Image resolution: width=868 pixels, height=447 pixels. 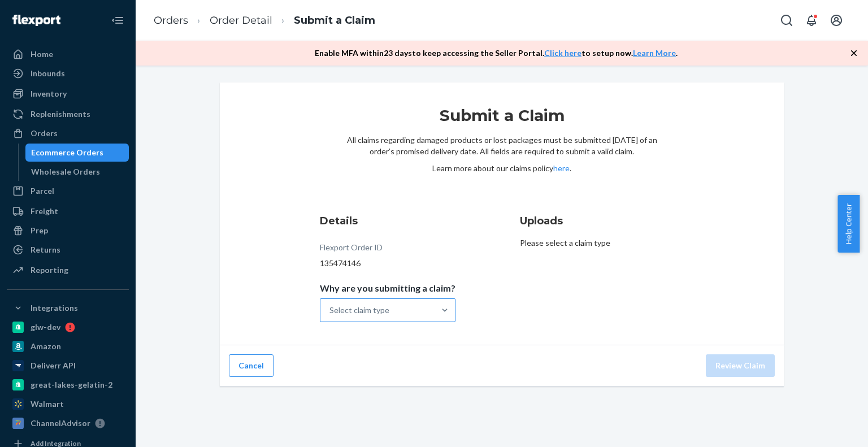 What do you see at coordinates (49, 94) in the screenshot?
I see `div: Inventory` at bounding box center [49, 94].